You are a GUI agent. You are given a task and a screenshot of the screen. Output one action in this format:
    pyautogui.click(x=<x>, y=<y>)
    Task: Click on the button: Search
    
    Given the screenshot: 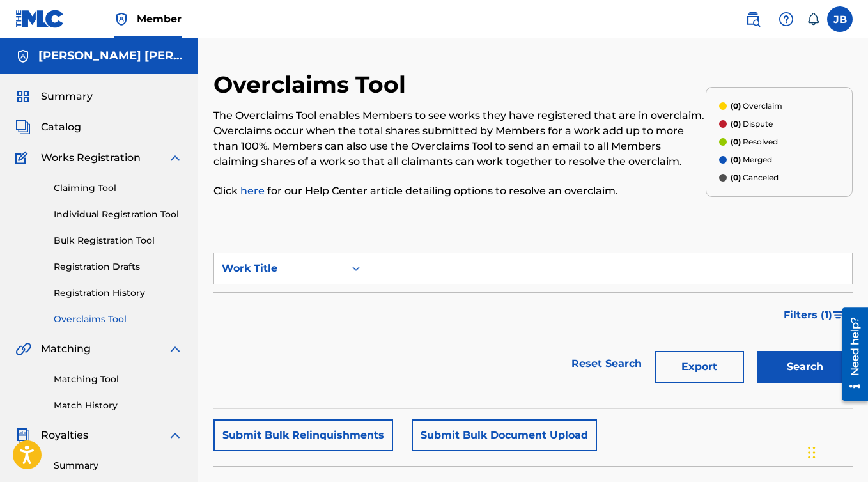 What is the action you would take?
    pyautogui.click(x=804, y=367)
    